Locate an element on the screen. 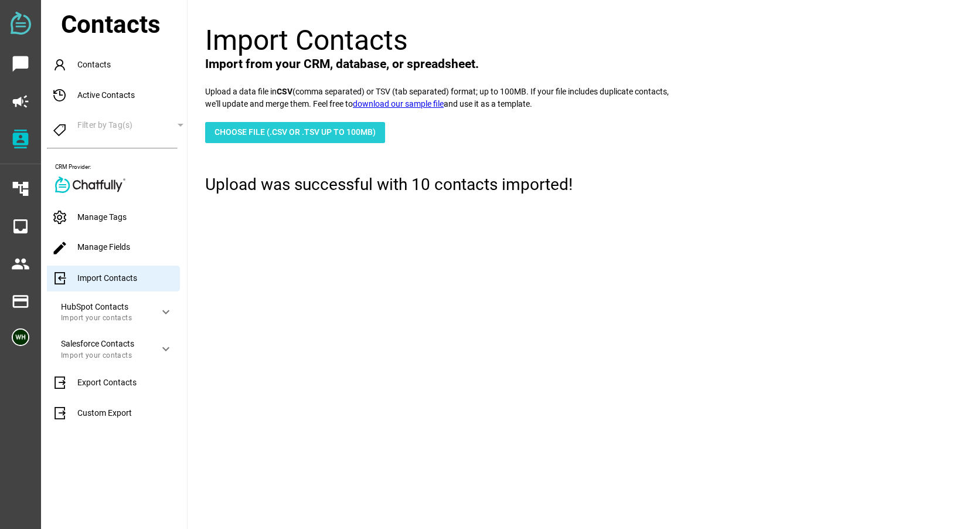 The image size is (980, 529). strong: CSV is located at coordinates (284, 91).